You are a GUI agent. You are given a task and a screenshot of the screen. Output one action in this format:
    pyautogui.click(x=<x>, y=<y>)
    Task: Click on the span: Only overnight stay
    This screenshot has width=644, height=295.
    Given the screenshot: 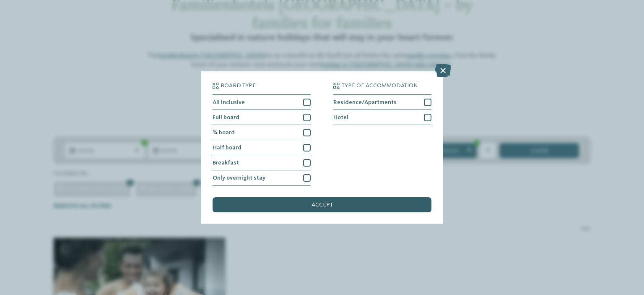 What is the action you would take?
    pyautogui.click(x=239, y=178)
    